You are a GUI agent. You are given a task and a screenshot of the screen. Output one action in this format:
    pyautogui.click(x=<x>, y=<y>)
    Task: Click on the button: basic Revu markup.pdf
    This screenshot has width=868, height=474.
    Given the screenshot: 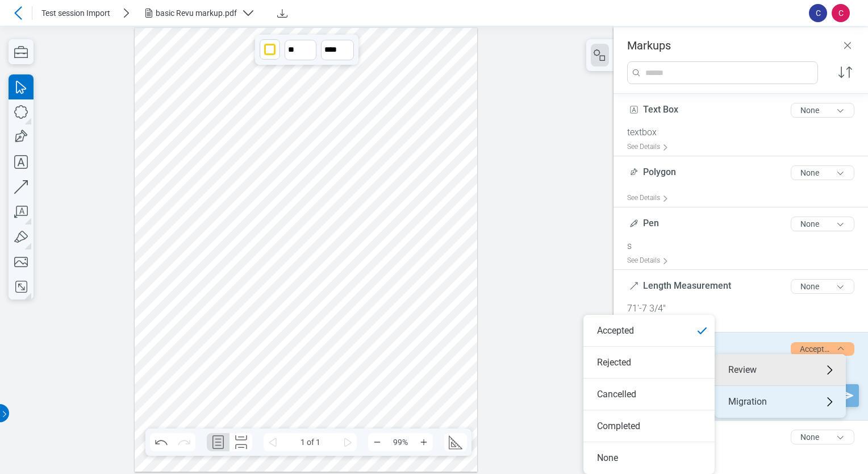 What is the action you would take?
    pyautogui.click(x=203, y=13)
    